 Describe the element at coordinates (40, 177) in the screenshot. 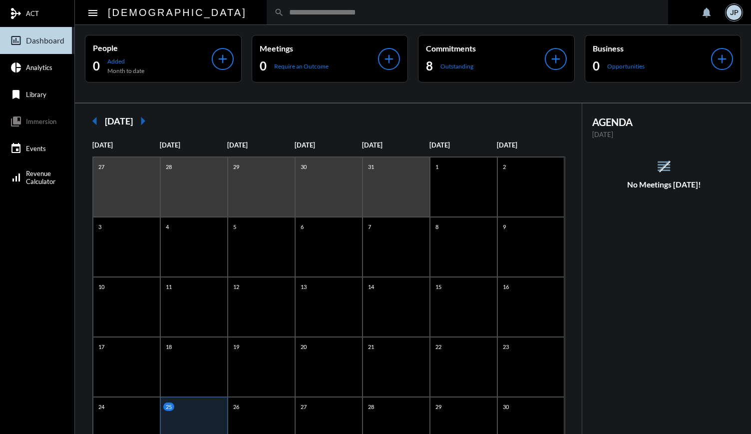

I see `span: Revenue Calculator` at that location.